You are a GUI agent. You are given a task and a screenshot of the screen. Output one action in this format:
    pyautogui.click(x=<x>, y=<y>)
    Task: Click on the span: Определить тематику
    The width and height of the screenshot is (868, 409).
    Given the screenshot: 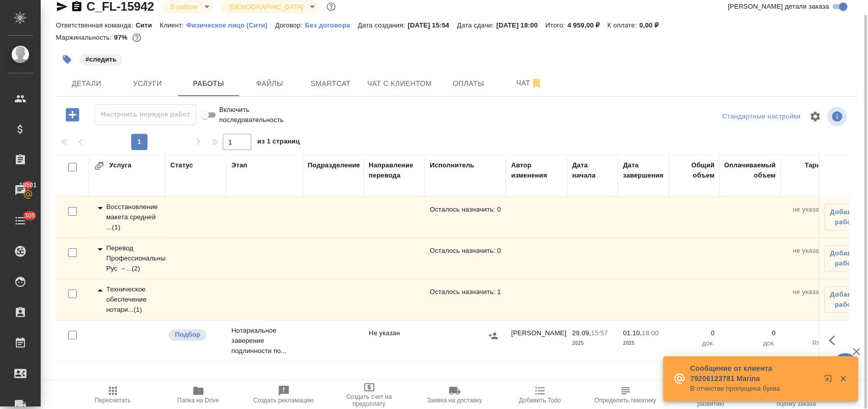 What is the action you would take?
    pyautogui.click(x=625, y=401)
    